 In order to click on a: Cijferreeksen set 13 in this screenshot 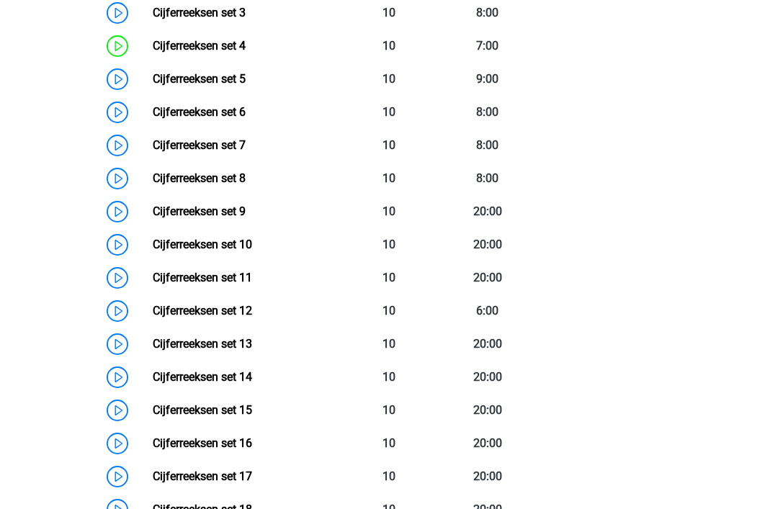, I will do `click(202, 344)`.